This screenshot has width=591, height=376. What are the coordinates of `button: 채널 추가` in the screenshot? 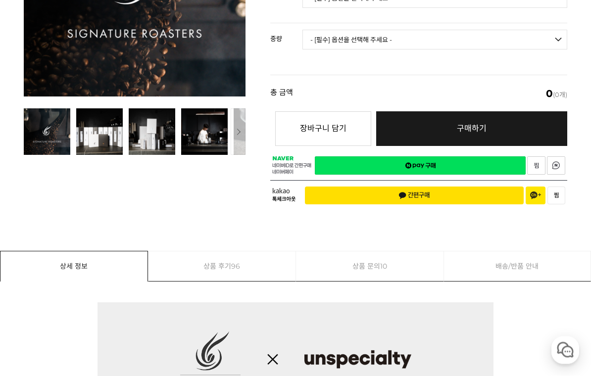 It's located at (535, 196).